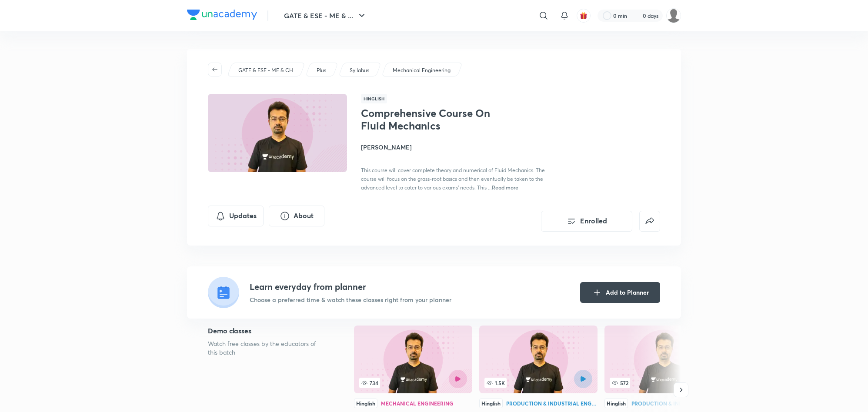  I want to click on span: 572, so click(619, 383).